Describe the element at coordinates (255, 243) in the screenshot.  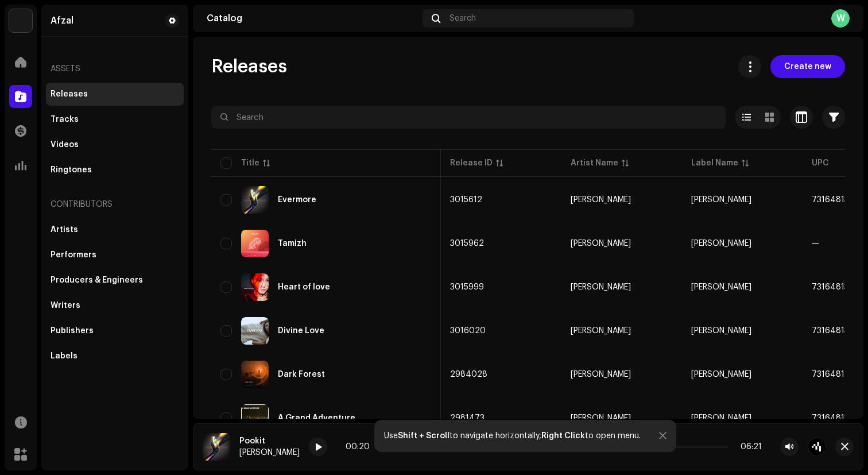
I see `img: 99f61090-b6da-49b4-9326-d4f110147b81` at that location.